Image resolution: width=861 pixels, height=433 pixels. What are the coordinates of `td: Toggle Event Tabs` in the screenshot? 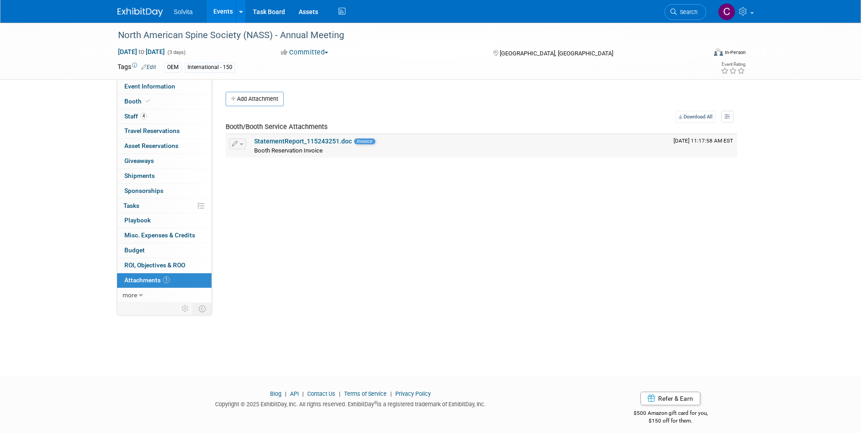 It's located at (202, 309).